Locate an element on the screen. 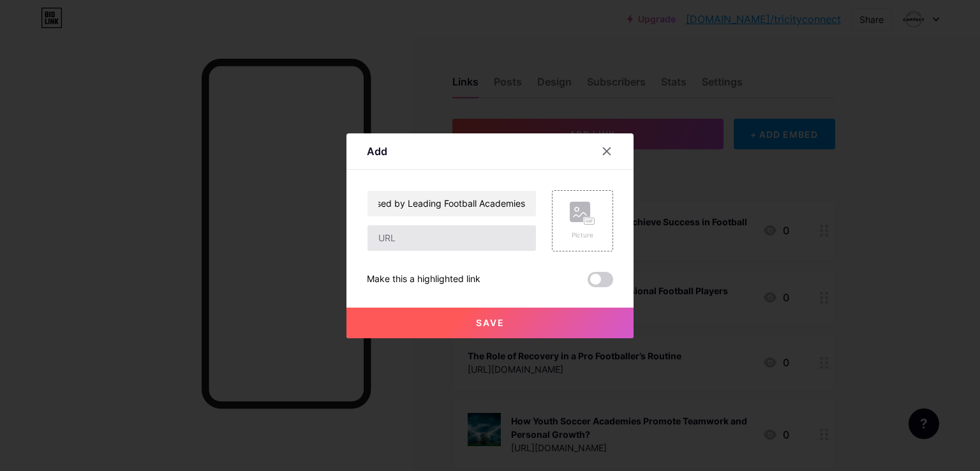 The height and width of the screenshot is (471, 980). div: Add is located at coordinates (377, 151).